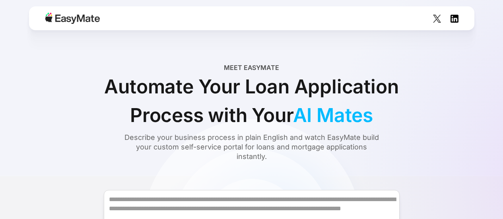  I want to click on span: AI Mates, so click(333, 115).